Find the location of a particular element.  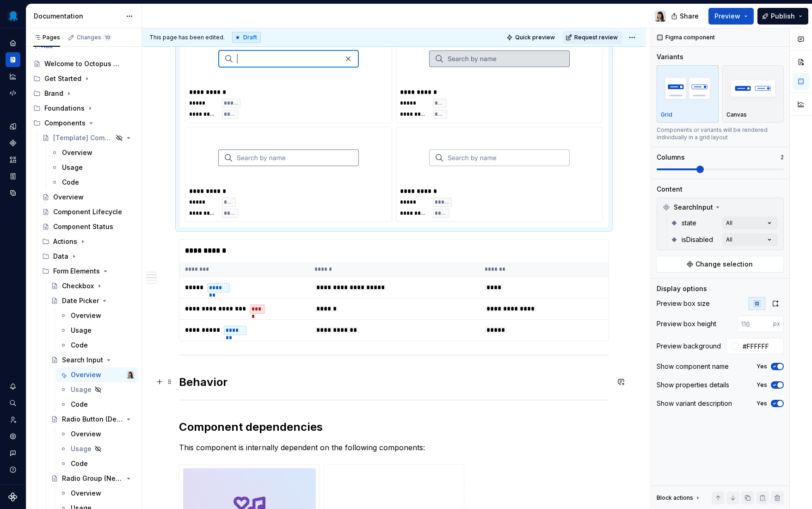

img: fcf53608-4560-46b3-9ec6-dbe177120620.png is located at coordinates (13, 17).